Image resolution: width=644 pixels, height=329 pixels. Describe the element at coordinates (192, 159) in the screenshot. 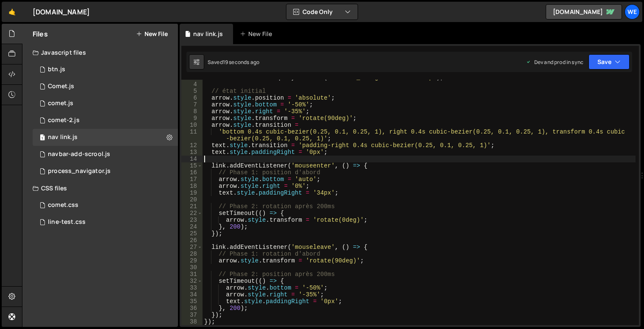

I see `div: 14` at that location.